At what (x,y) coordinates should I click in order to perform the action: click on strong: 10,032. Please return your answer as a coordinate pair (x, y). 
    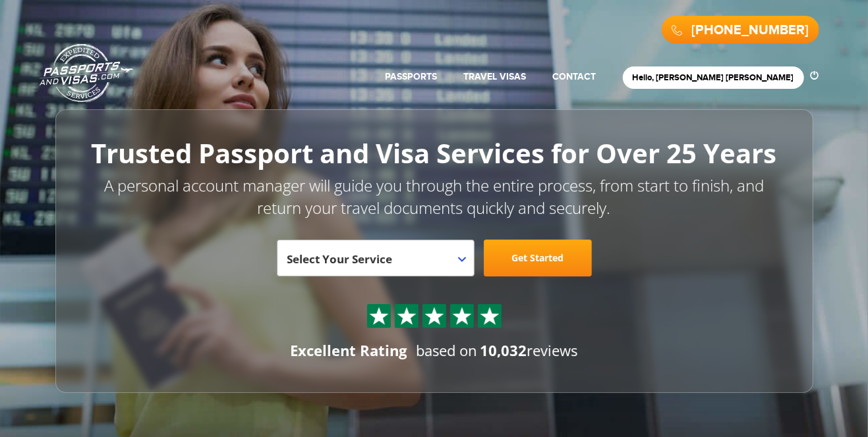
    Looking at the image, I should click on (504, 350).